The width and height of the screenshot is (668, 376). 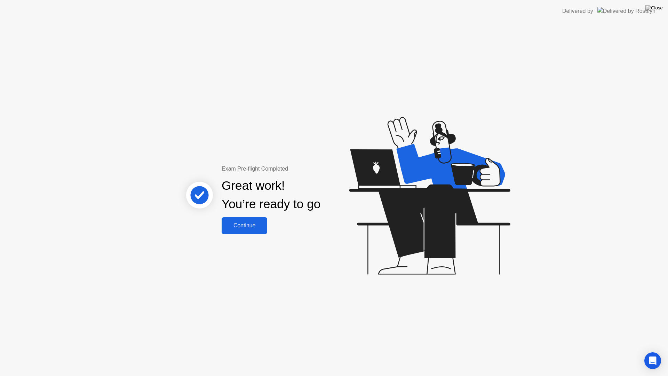 I want to click on button: Continue, so click(x=244, y=225).